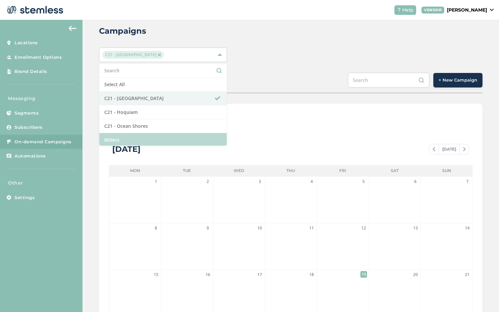 This screenshot has width=499, height=312. I want to click on span: Subscribers, so click(28, 127).